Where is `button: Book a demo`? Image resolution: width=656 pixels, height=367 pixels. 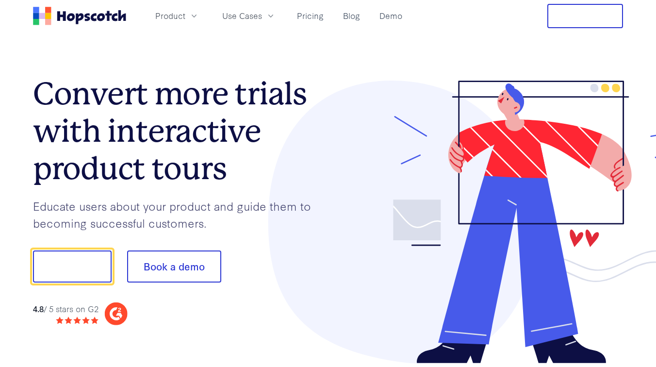 button: Book a demo is located at coordinates (174, 266).